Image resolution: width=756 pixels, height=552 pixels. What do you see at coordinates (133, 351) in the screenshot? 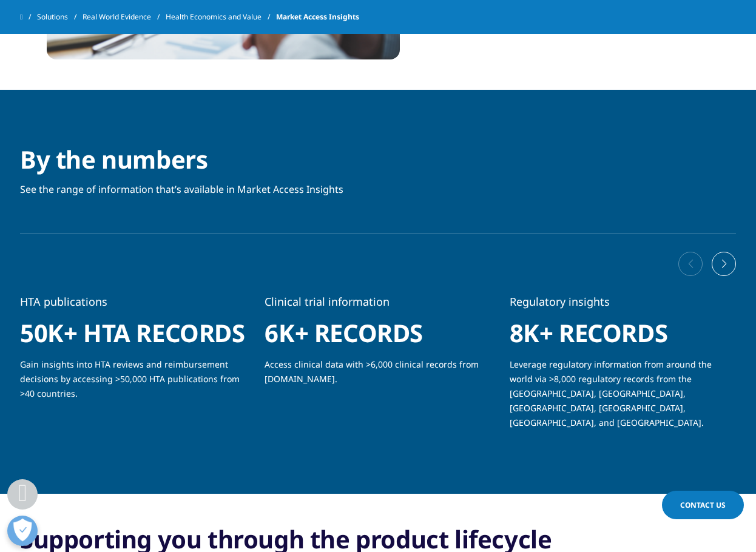
I see `div: 1 / 5` at bounding box center [133, 351].